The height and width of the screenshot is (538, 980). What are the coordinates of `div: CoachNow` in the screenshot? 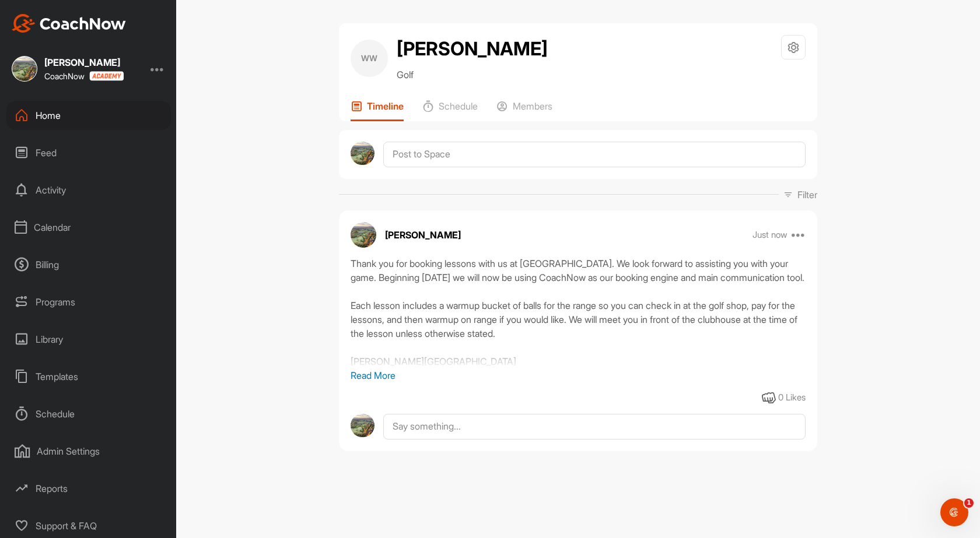 It's located at (84, 76).